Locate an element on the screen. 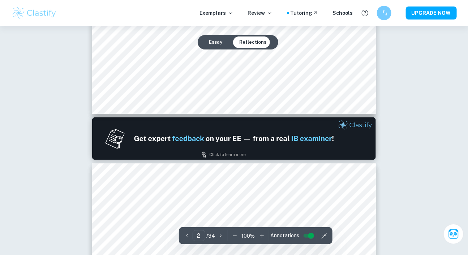  button: UPGRADE NOW is located at coordinates (431, 13).